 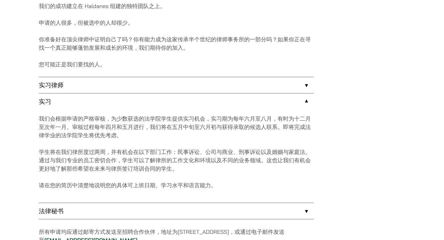 I want to click on a: 实习, so click(x=176, y=101).